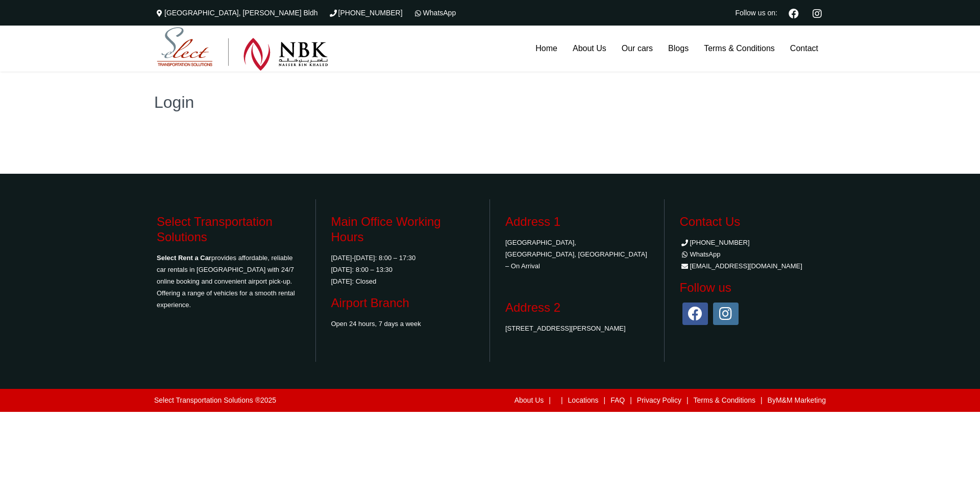 The height and width of the screenshot is (487, 980). What do you see at coordinates (215, 400) in the screenshot?
I see `div: Select Transportation Solutions ®` at bounding box center [215, 400].